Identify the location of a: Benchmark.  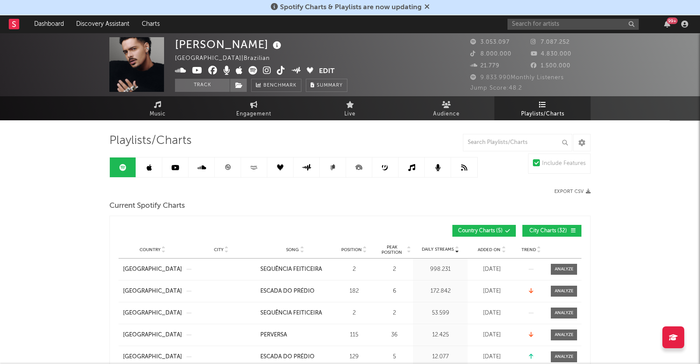
(276, 85).